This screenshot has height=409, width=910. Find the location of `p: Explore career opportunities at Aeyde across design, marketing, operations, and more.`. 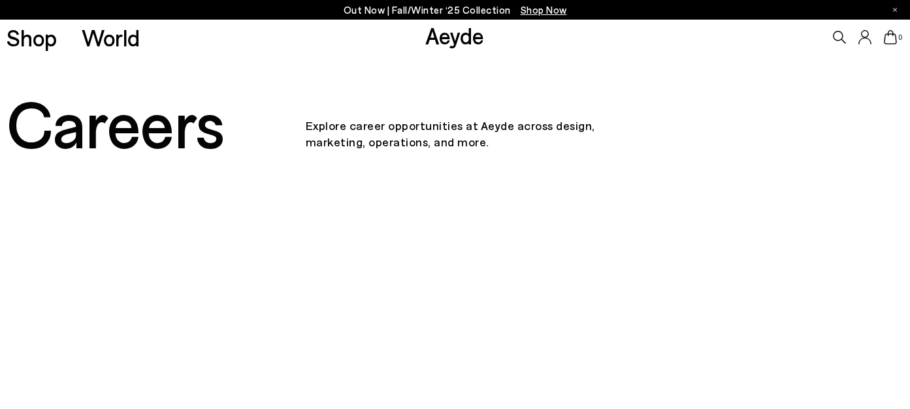

p: Explore career opportunities at Aeyde across design, marketing, operations, and more. is located at coordinates (456, 122).